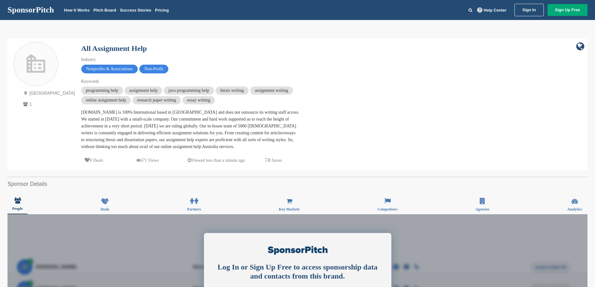  Describe the element at coordinates (154, 69) in the screenshot. I see `span: Non-Profit` at that location.